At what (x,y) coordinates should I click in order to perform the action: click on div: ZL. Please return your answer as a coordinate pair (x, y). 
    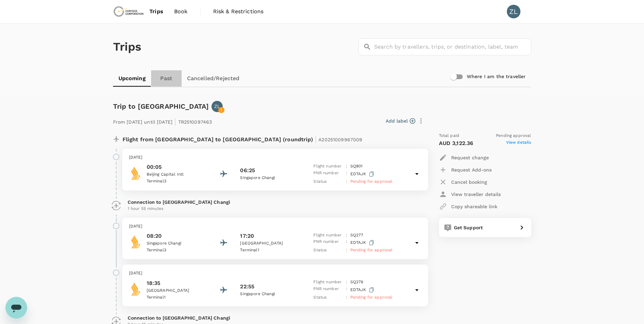
    Looking at the image, I should click on (514, 12).